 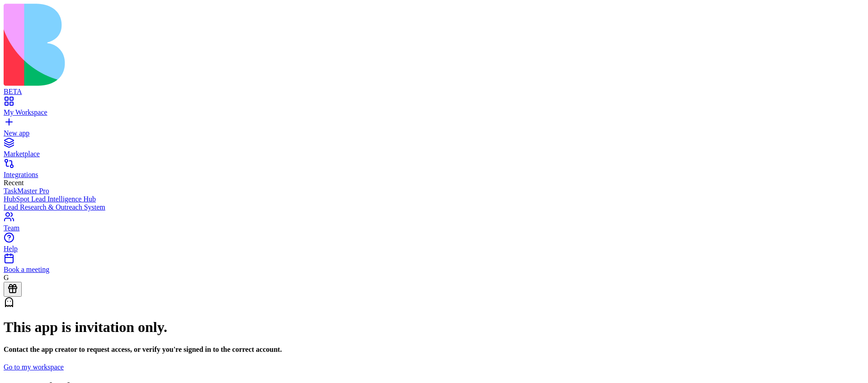 What do you see at coordinates (434, 208) in the screenshot?
I see `div: Lead Research & Outreach System` at bounding box center [434, 208].